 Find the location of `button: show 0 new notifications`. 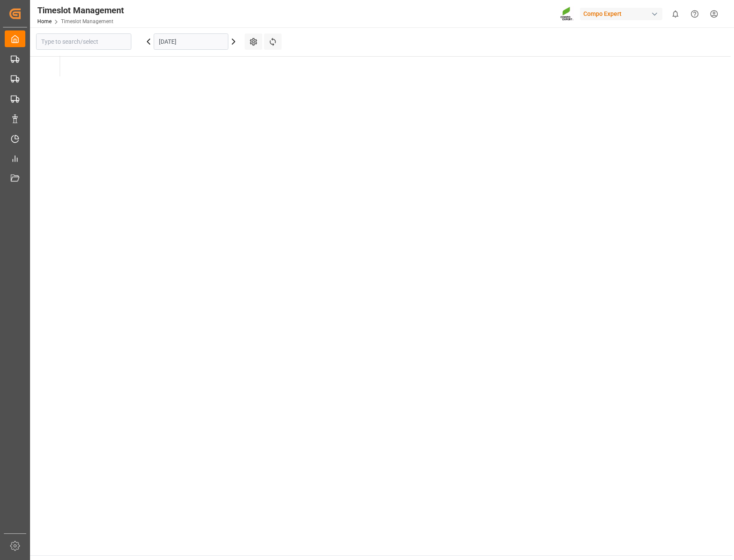

button: show 0 new notifications is located at coordinates (675, 14).